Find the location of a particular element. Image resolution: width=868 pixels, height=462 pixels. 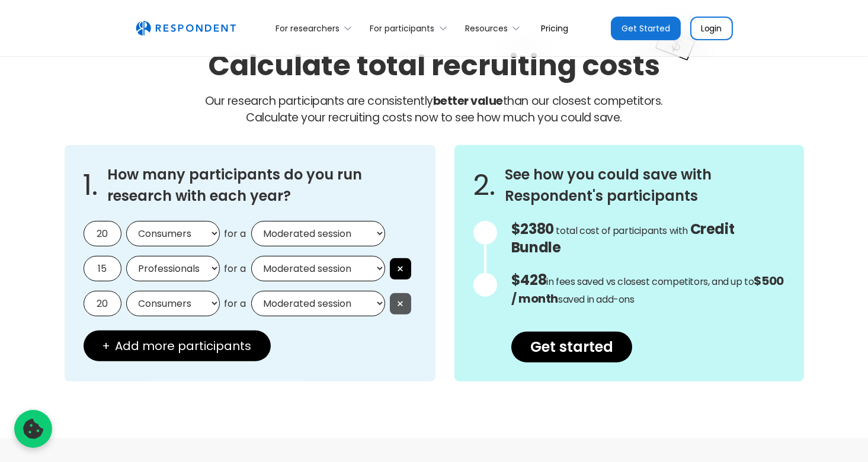

span: Credit Bundle is located at coordinates (623, 239).